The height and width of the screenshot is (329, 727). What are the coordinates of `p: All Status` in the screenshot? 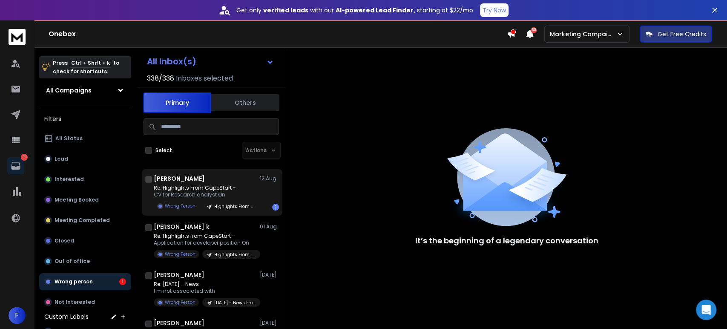 It's located at (69, 138).